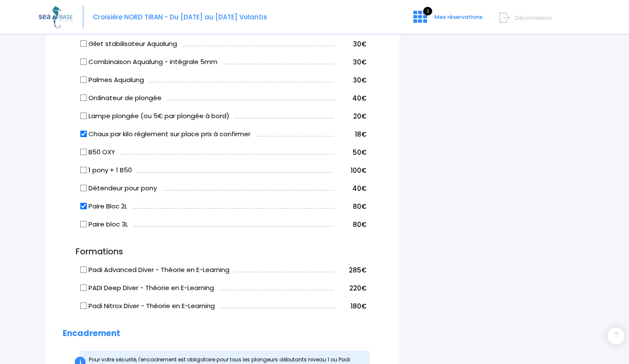 The width and height of the screenshot is (629, 364). I want to click on label: 1 pony + 1 B50, so click(106, 170).